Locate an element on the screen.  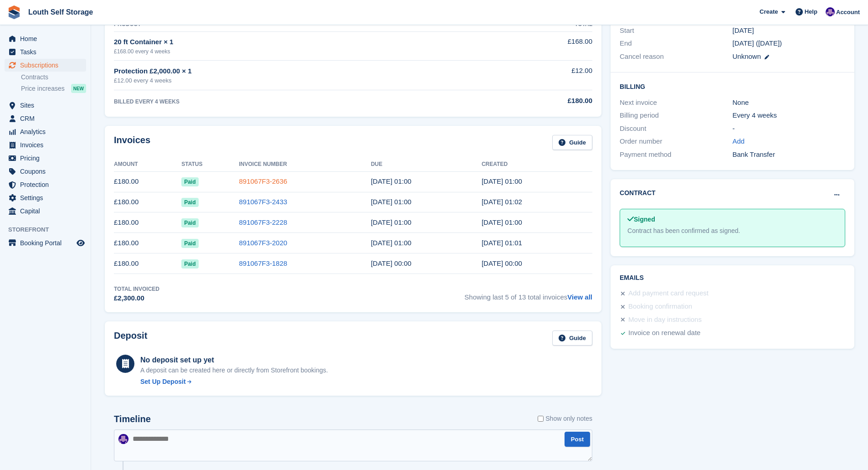
div: Start is located at coordinates (675, 31).